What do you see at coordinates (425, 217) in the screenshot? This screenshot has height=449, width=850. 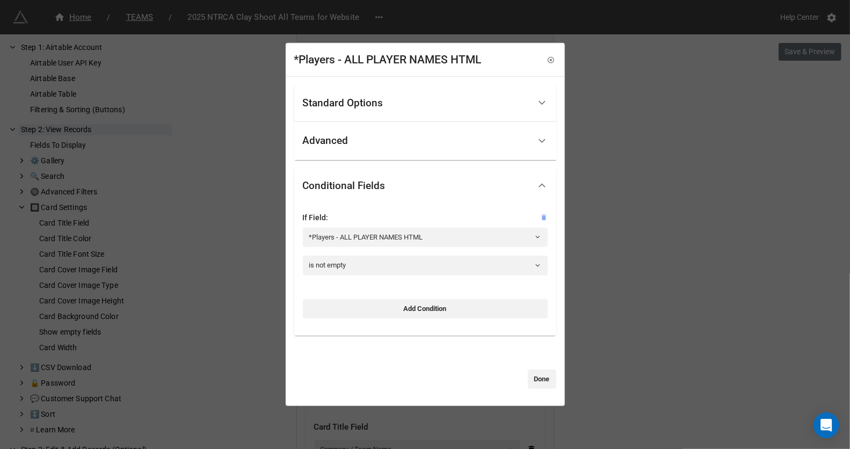 I see `div: If Field:` at bounding box center [425, 217].